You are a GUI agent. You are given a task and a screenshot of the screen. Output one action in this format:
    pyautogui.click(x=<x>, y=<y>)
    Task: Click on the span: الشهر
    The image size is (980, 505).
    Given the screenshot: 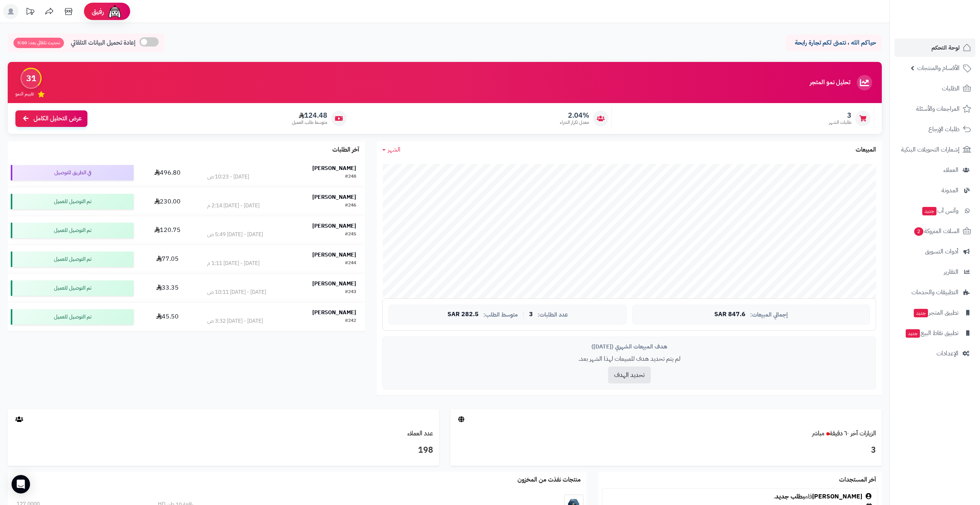 What is the action you would take?
    pyautogui.click(x=394, y=149)
    